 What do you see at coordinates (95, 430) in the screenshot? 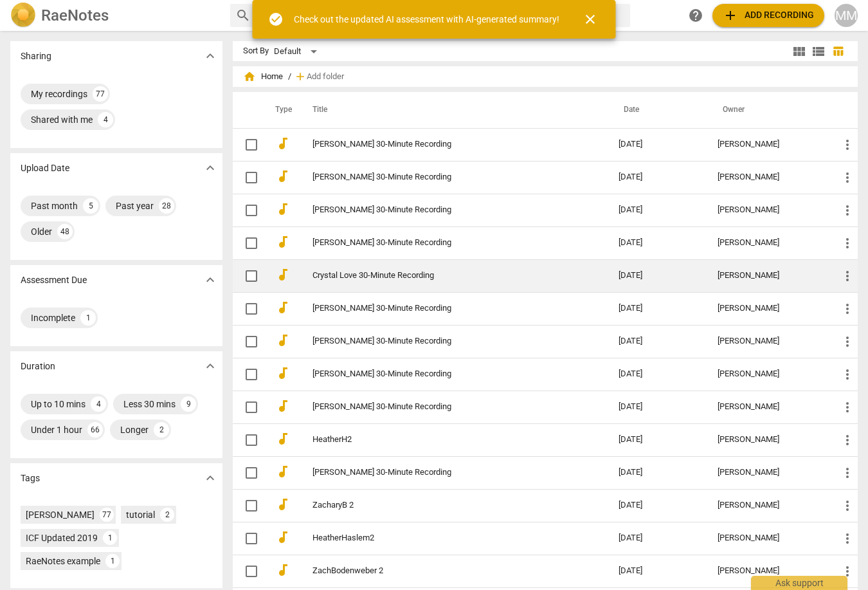
I see `div: 66` at bounding box center [95, 430].